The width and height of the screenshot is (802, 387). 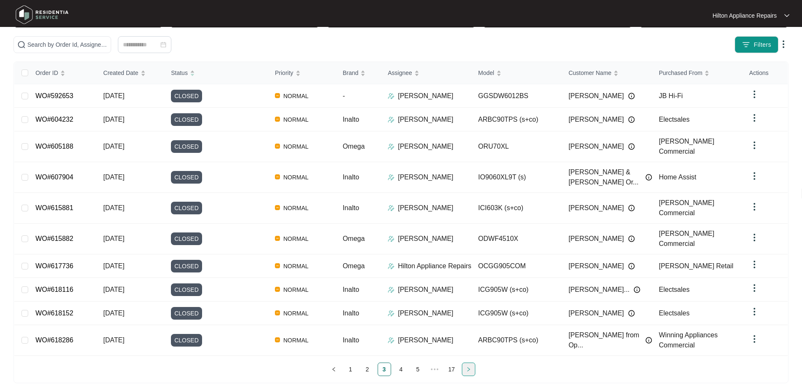 I want to click on li: 1, so click(x=351, y=369).